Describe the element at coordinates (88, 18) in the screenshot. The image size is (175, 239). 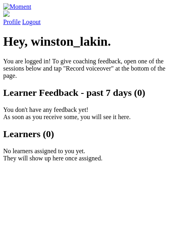
I see `a: Profile` at that location.